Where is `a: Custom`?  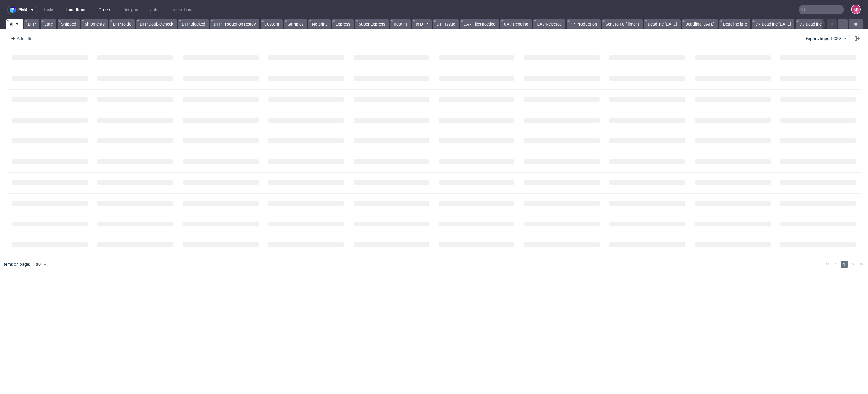 a: Custom is located at coordinates (271, 24).